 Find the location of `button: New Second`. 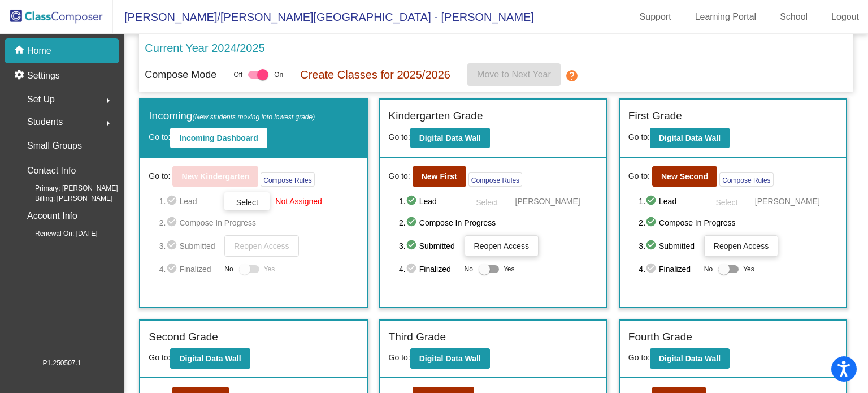

button: New Second is located at coordinates (684, 176).